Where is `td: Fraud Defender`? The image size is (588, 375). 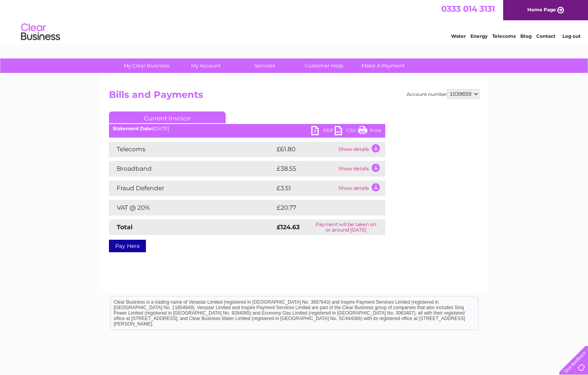
td: Fraud Defender is located at coordinates (191, 188).